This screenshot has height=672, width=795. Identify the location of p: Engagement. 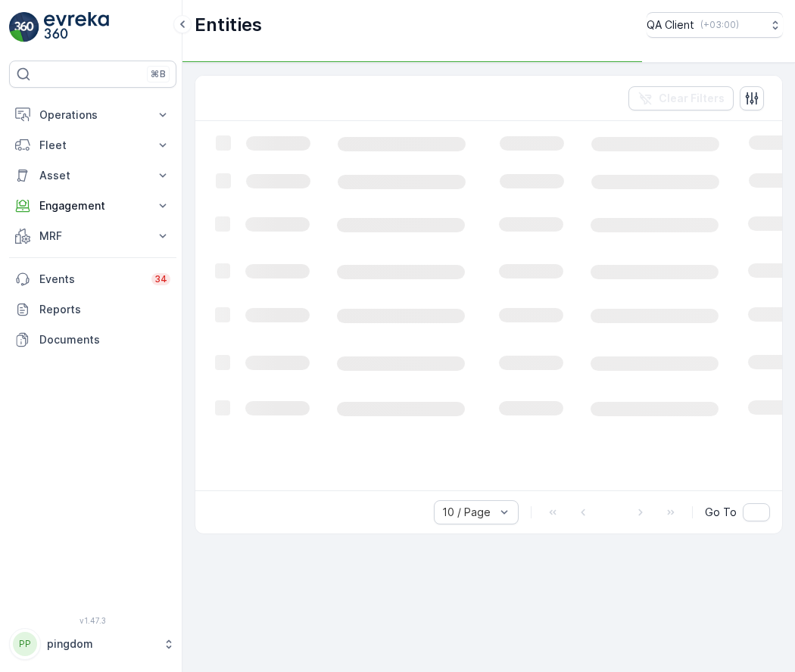
(92, 206).